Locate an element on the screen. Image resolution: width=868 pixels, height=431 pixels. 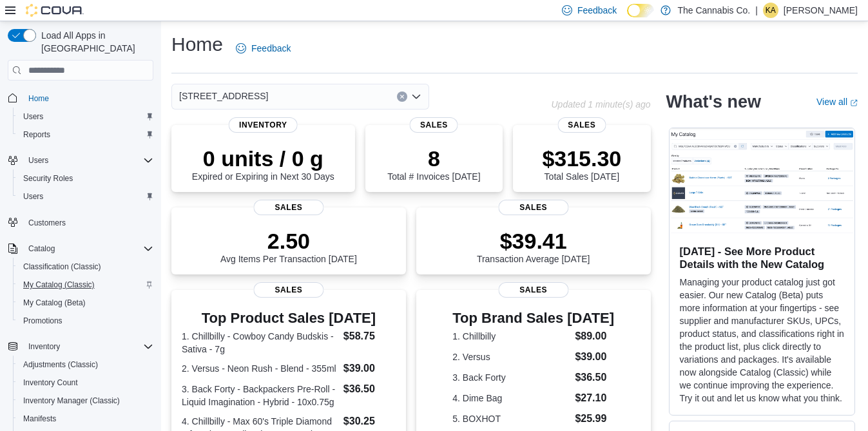
button: My Catalog (Beta) is located at coordinates (86, 303).